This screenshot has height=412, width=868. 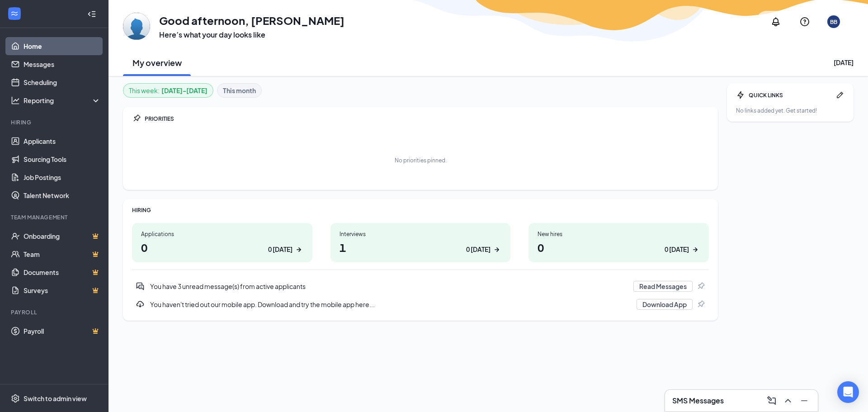 I want to click on div: New hires, so click(x=618, y=234).